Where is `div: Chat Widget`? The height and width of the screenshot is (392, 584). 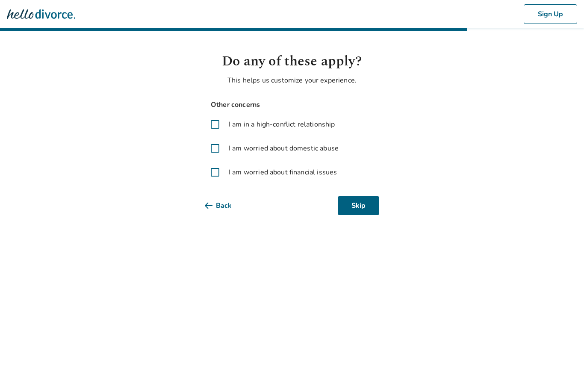 div: Chat Widget is located at coordinates (562, 371).